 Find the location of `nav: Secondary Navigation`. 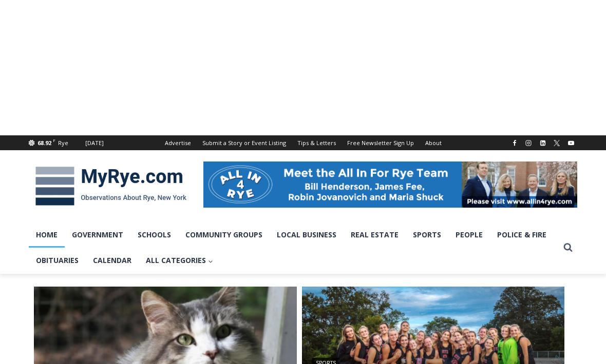

nav: Secondary Navigation is located at coordinates (303, 142).